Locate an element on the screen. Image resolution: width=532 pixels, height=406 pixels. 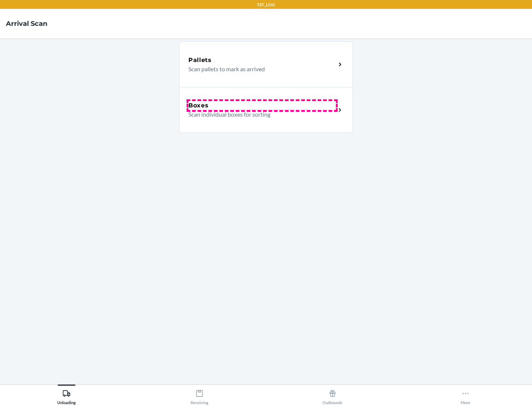
p: TST_LOG is located at coordinates (266, 5).